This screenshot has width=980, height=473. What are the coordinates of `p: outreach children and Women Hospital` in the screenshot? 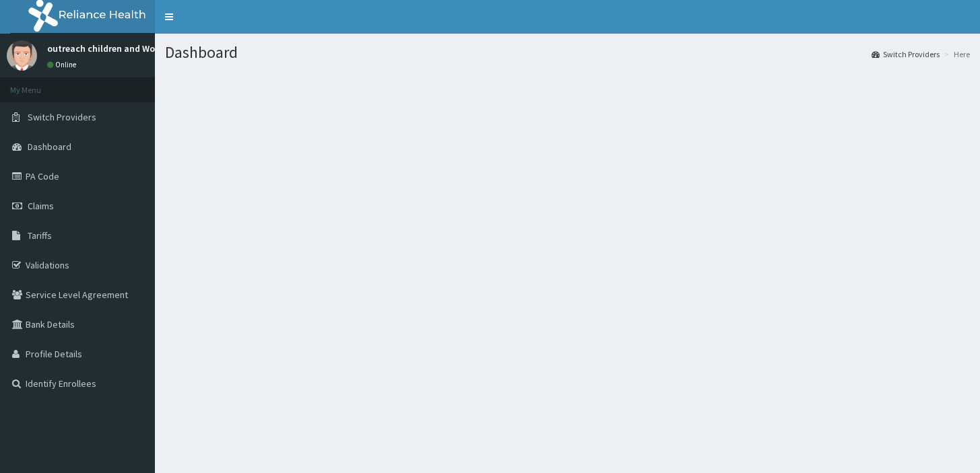 It's located at (129, 49).